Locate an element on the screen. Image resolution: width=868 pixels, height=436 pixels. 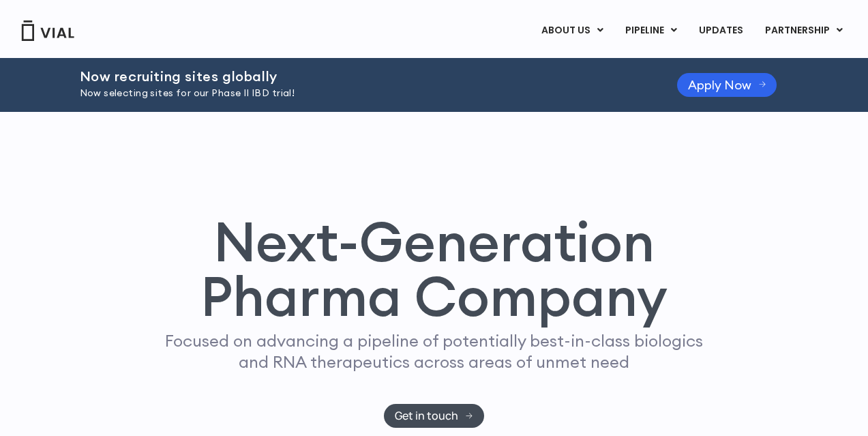
a: UPDATES is located at coordinates (721, 31).